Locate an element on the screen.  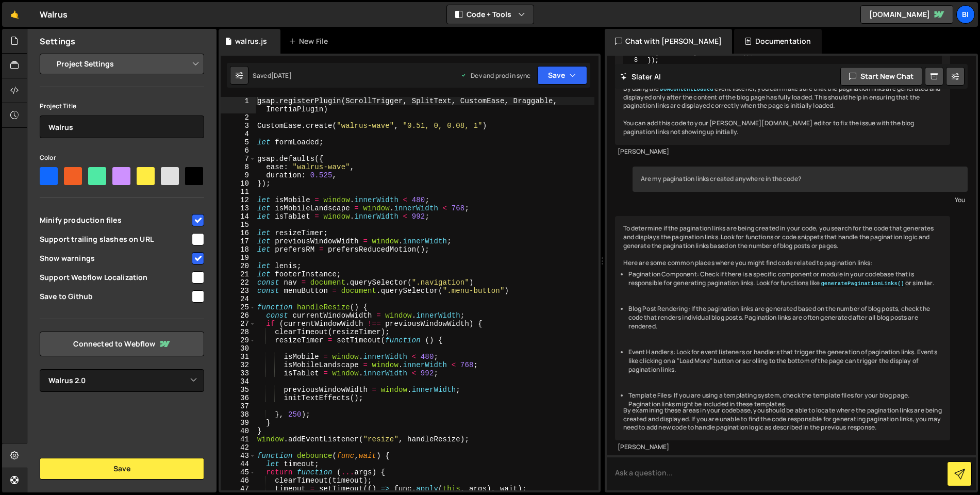
div: 16 is located at coordinates (238, 233).